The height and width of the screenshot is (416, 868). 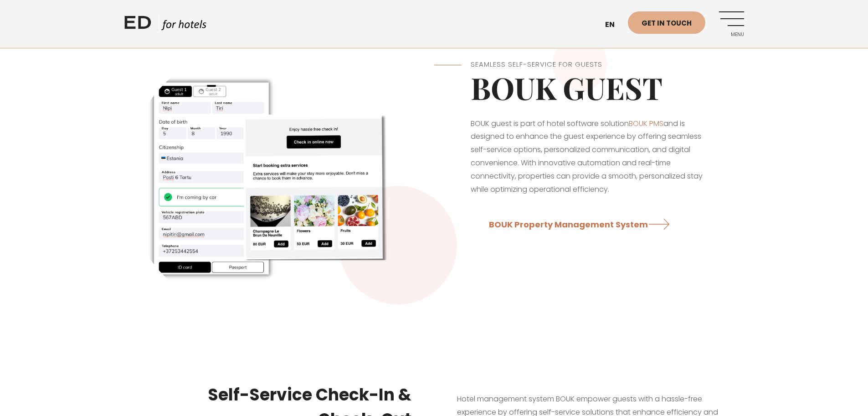 What do you see at coordinates (165, 25) in the screenshot?
I see `a: ED HOTELS` at bounding box center [165, 25].